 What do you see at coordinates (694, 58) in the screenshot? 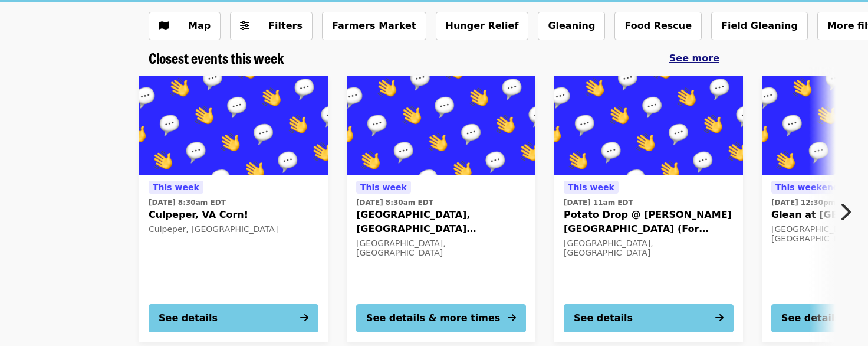
I see `a: See more` at bounding box center [694, 58].